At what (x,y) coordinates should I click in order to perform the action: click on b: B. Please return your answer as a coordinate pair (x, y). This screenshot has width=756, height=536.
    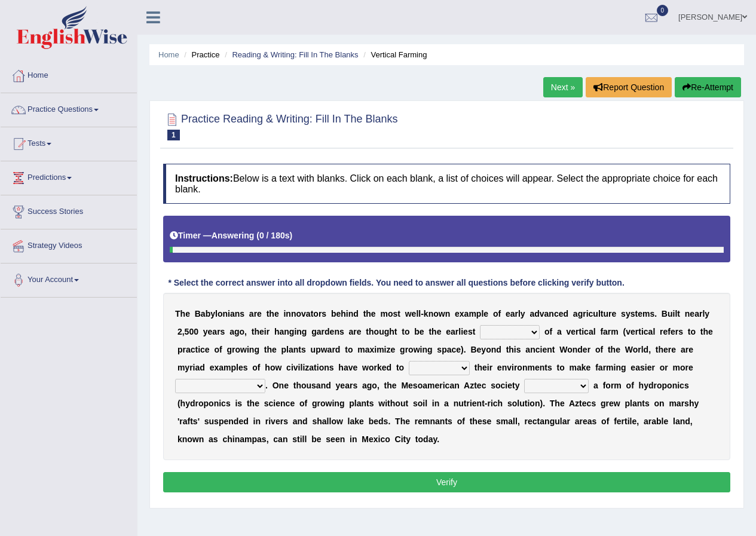
    Looking at the image, I should click on (664, 314).